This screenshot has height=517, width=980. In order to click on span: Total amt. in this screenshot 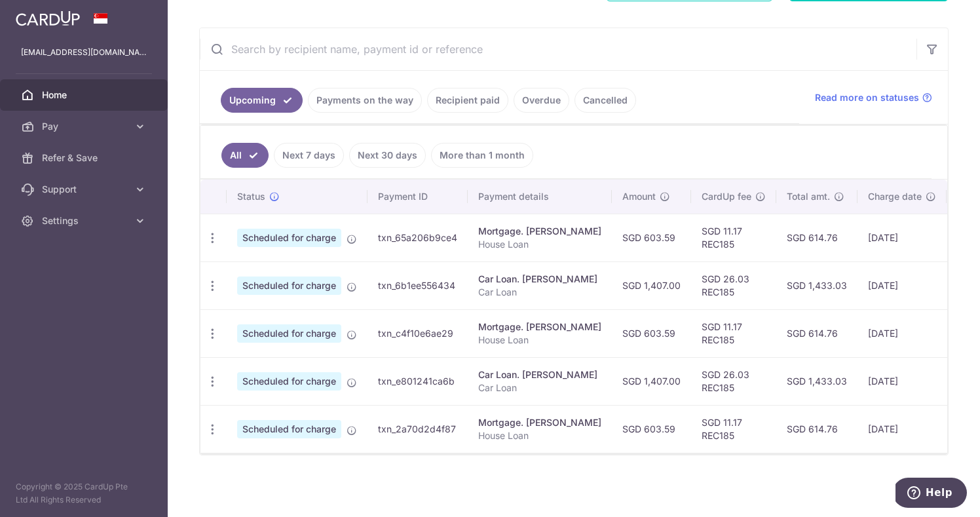, I will do `click(808, 197)`.